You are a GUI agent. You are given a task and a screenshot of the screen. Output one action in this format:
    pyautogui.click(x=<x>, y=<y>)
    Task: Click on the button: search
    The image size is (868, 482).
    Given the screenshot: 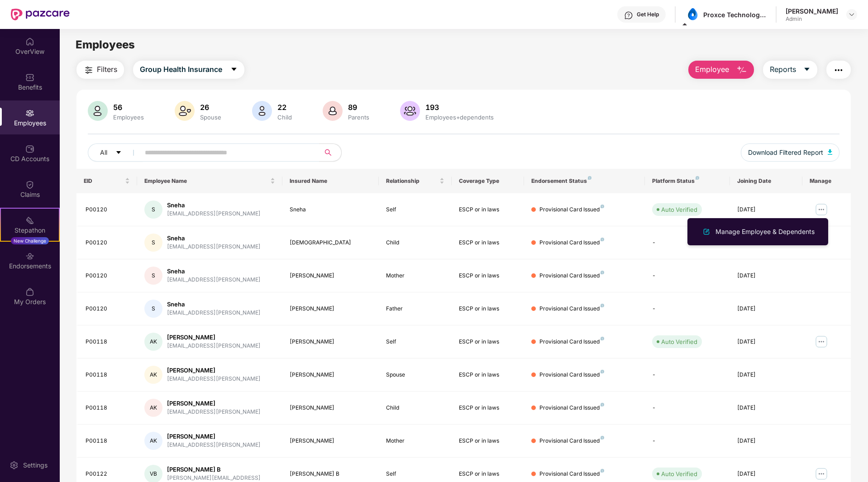 What is the action you would take?
    pyautogui.click(x=330, y=152)
    